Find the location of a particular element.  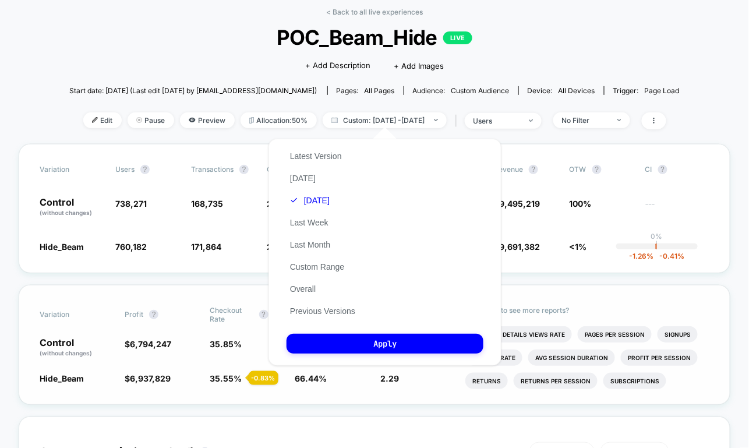

span: Custom Audience is located at coordinates (481, 90).